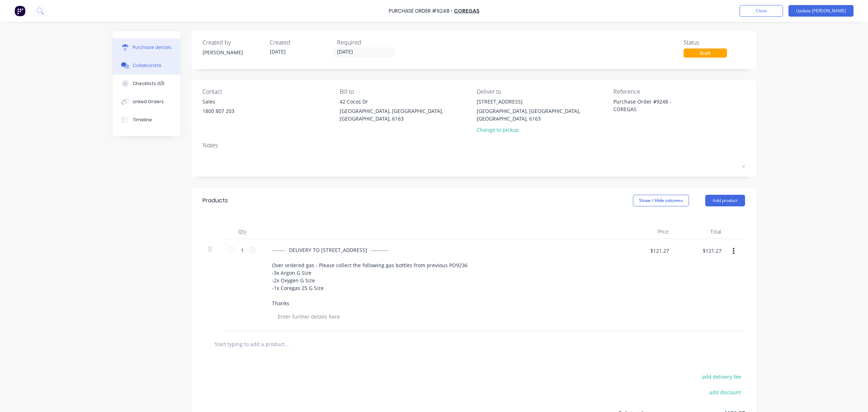  What do you see at coordinates (467, 11) in the screenshot?
I see `a: COREGAS` at bounding box center [467, 11].